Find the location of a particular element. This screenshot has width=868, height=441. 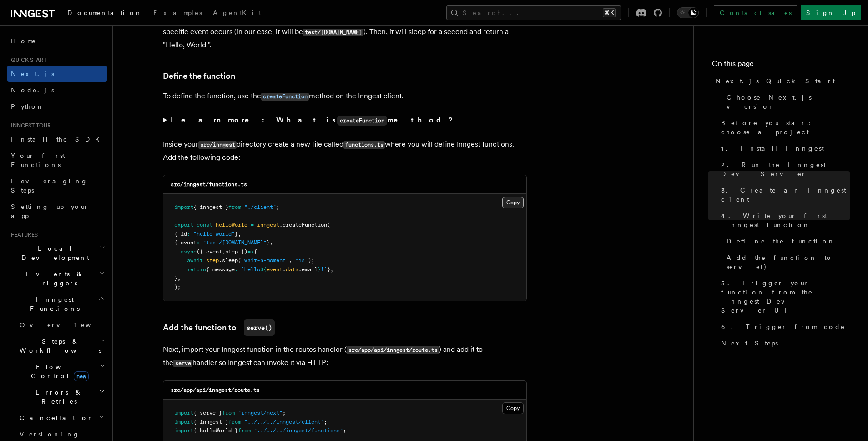

p: To define the function, use the method on the Inngest client. is located at coordinates (345, 96).